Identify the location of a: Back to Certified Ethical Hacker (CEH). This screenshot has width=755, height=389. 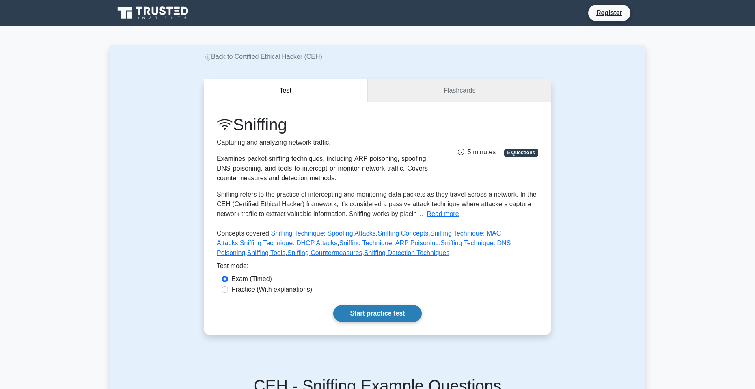
(263, 56).